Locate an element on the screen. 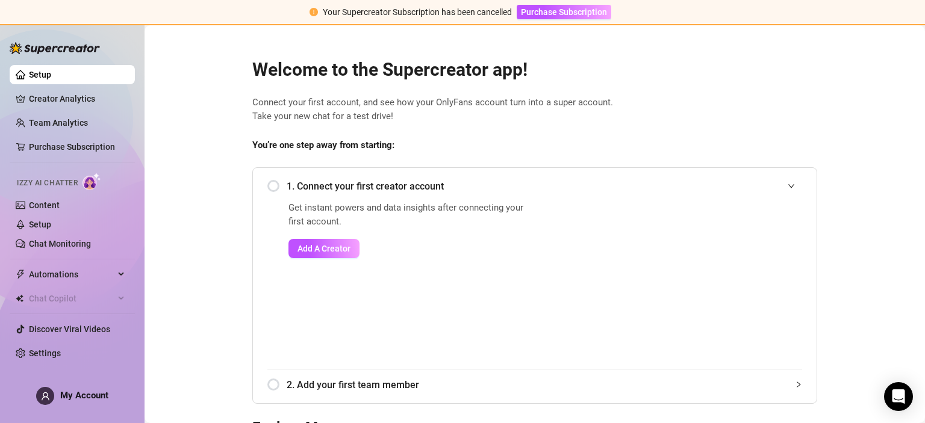 This screenshot has width=925, height=423. span: collapsed is located at coordinates (799, 385).